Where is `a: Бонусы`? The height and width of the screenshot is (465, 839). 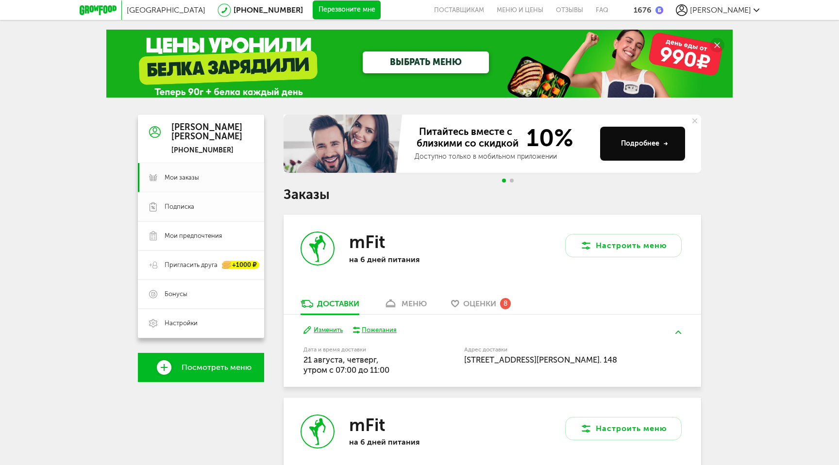
a: Бонусы is located at coordinates (201, 294).